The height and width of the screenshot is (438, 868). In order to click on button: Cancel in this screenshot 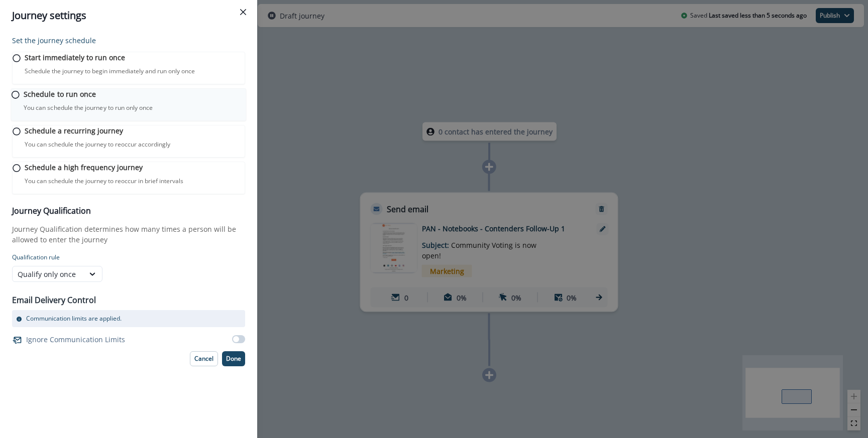, I will do `click(204, 359)`.